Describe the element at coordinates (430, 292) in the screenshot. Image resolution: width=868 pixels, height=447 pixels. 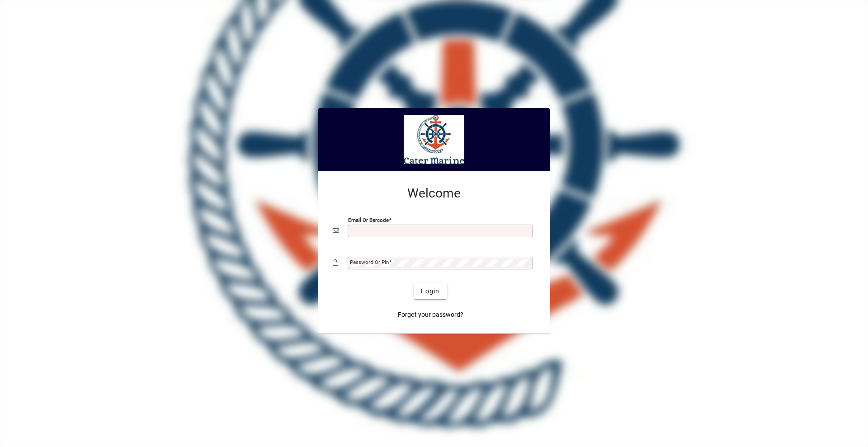
I see `span: Login` at that location.